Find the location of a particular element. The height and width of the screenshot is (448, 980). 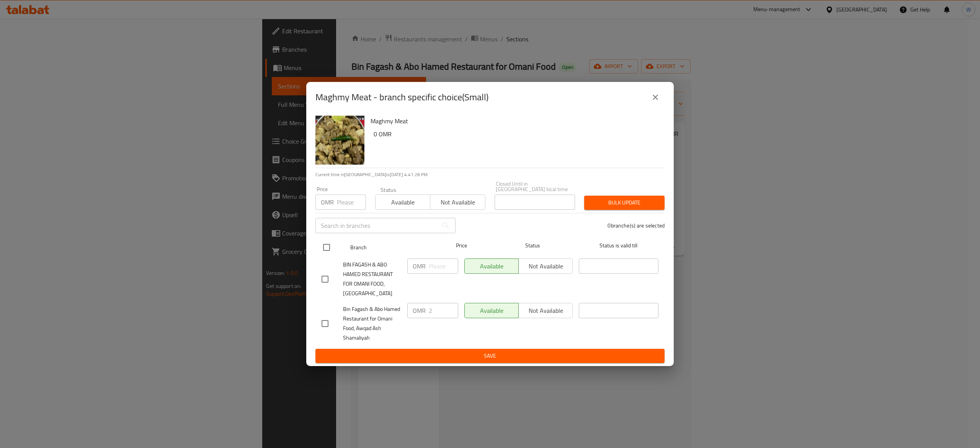

h6: 0 OMR is located at coordinates (516, 134).